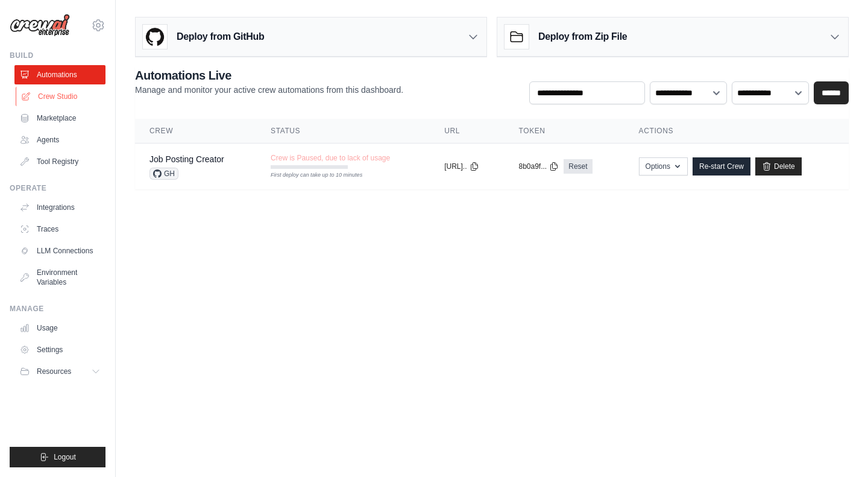 This screenshot has width=868, height=477. I want to click on button: Options, so click(663, 166).